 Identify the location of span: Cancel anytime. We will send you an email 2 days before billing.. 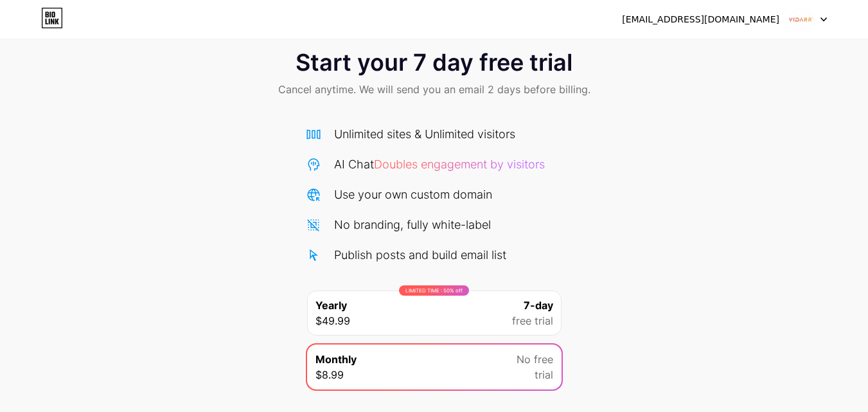
(434, 89).